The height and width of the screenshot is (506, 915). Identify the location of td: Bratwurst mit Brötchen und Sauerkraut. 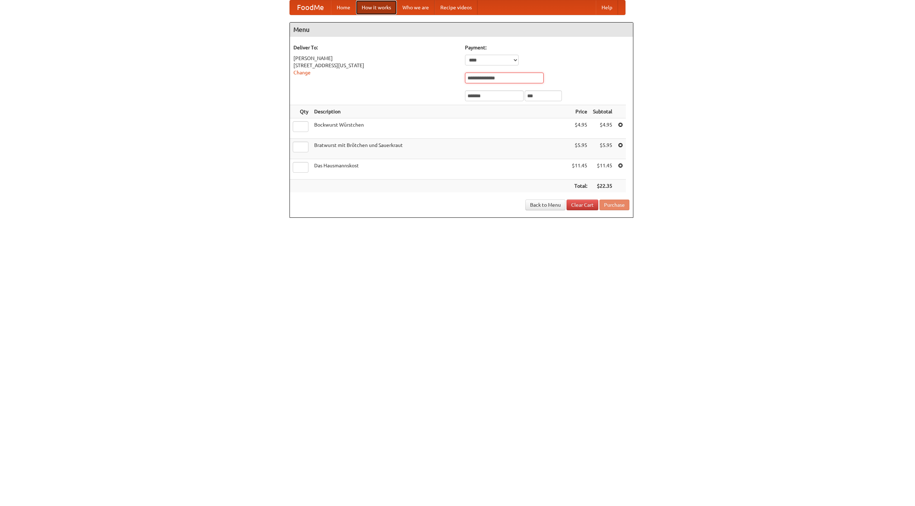
(440, 149).